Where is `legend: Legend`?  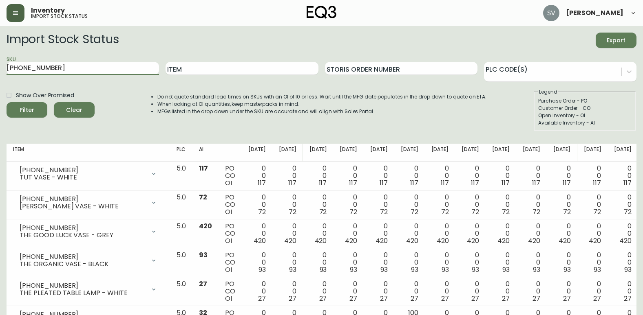 legend: Legend is located at coordinates (548, 92).